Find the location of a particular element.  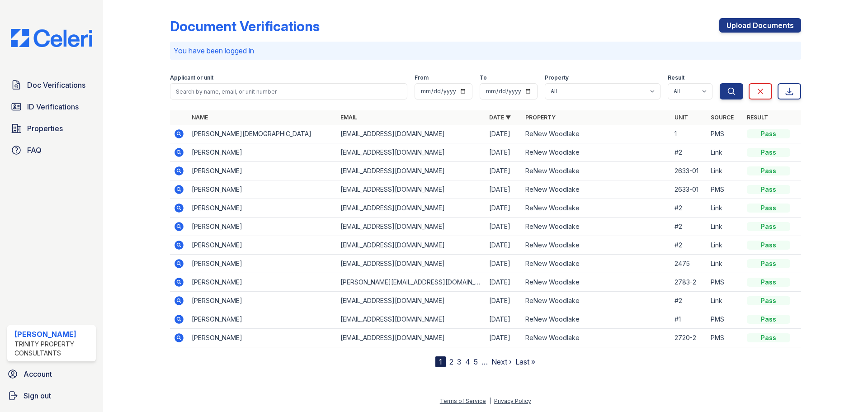

label: From is located at coordinates (421, 78).